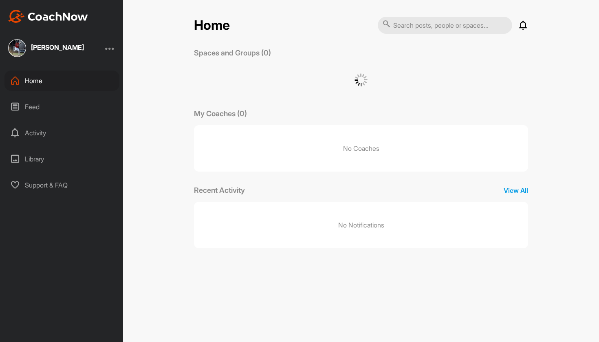  Describe the element at coordinates (212, 25) in the screenshot. I see `h2: Home` at that location.